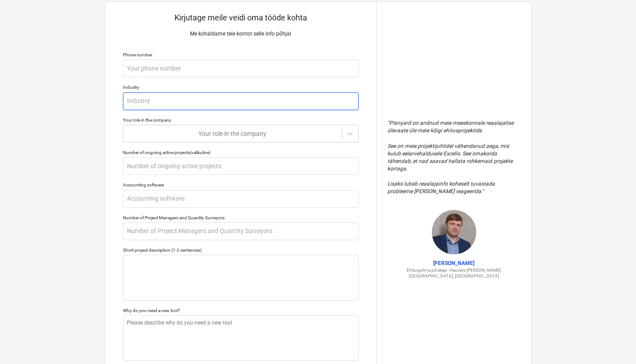 The image size is (636, 364). Describe the element at coordinates (241, 55) in the screenshot. I see `div: Phone number` at that location.